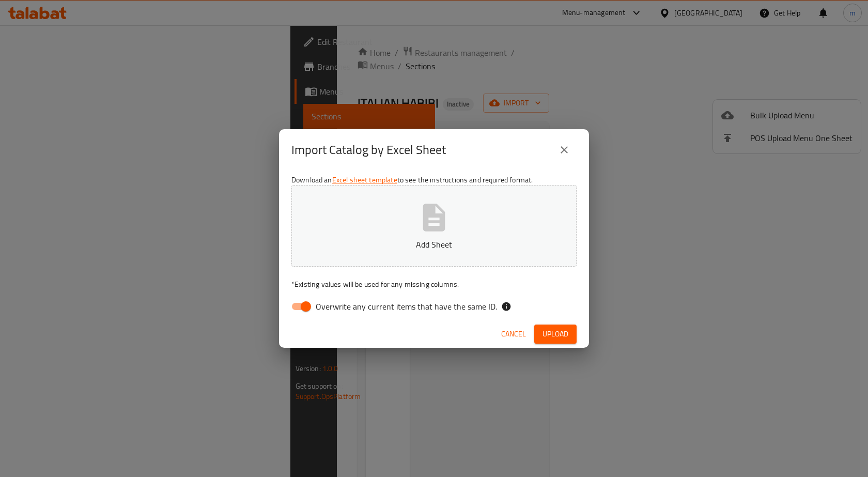  What do you see at coordinates (564, 149) in the screenshot?
I see `button: close` at bounding box center [564, 149].